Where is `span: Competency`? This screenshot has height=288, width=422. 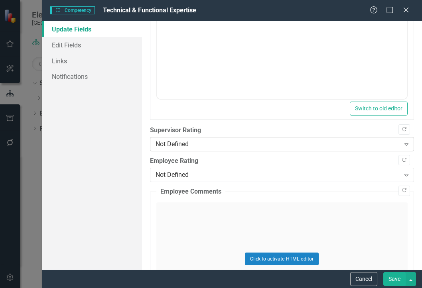 span: Competency is located at coordinates (73, 10).